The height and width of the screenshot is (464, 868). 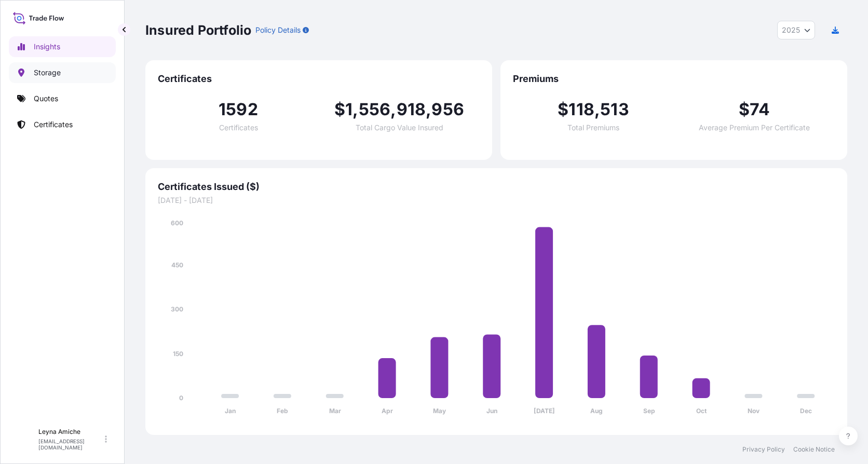 I want to click on tspan: 150, so click(x=178, y=353).